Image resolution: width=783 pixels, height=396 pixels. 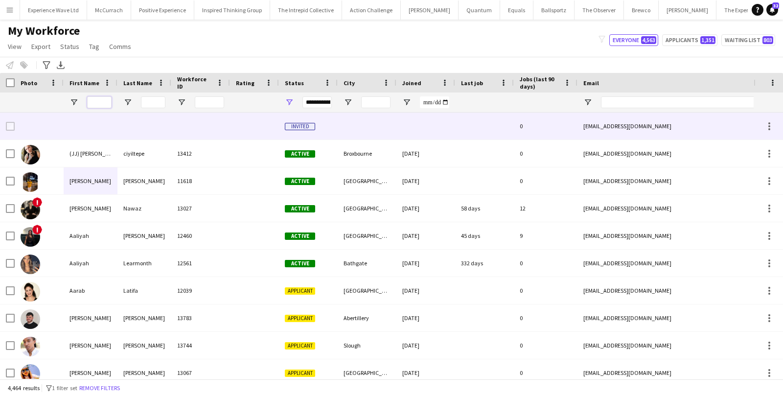 What do you see at coordinates (367, 345) in the screenshot?
I see `div: Slough` at bounding box center [367, 345].